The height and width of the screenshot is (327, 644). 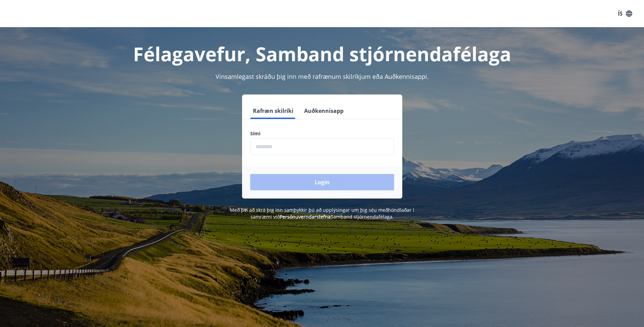 I want to click on label: Sími, so click(x=322, y=134).